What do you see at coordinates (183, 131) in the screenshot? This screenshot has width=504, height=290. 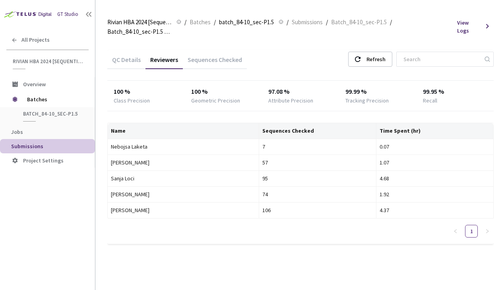 I see `th: Name` at bounding box center [183, 131].